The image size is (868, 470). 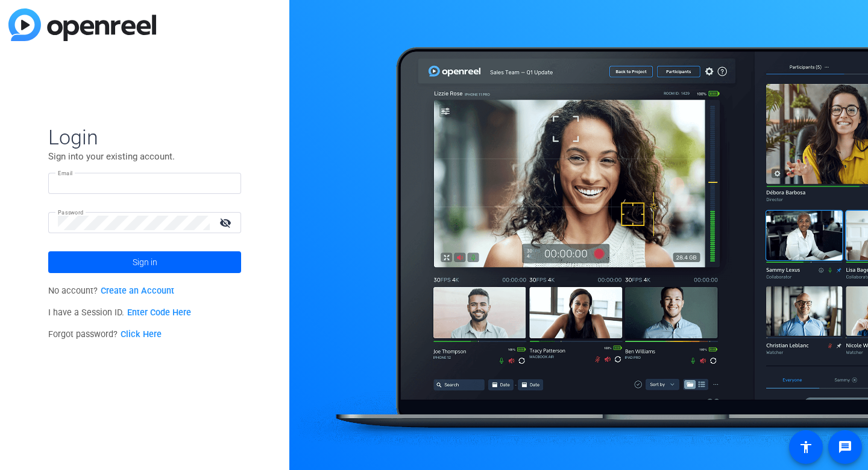 I want to click on span: Login, so click(x=145, y=137).